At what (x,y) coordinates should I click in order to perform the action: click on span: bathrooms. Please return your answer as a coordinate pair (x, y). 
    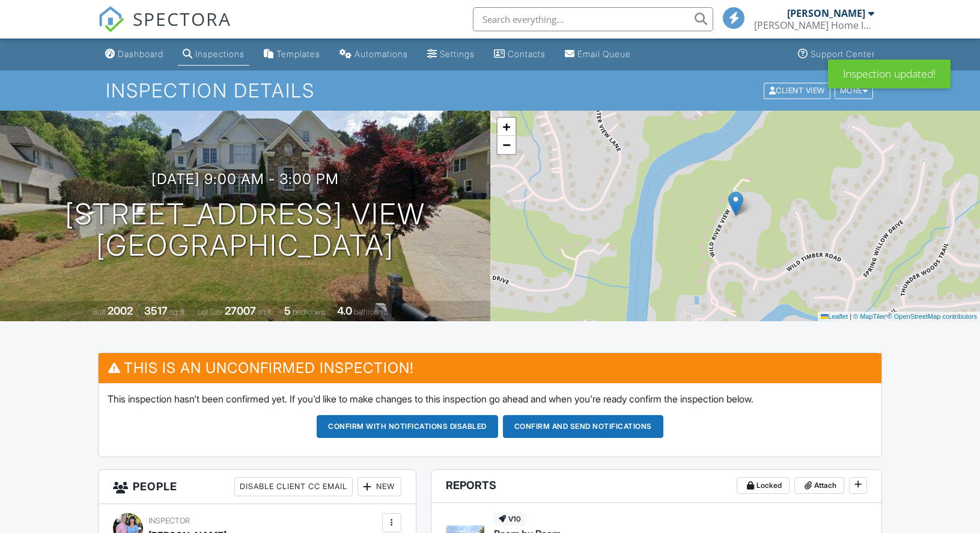
    Looking at the image, I should click on (371, 312).